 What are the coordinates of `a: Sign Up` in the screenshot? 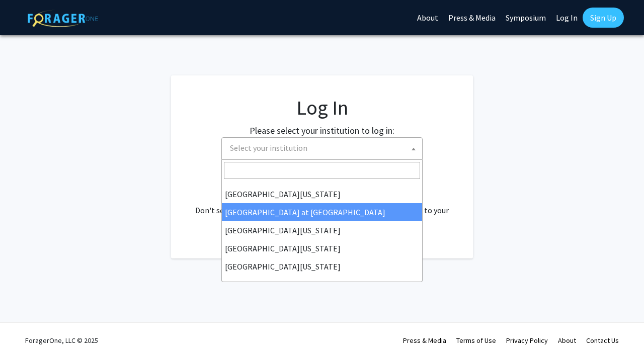 It's located at (603, 18).